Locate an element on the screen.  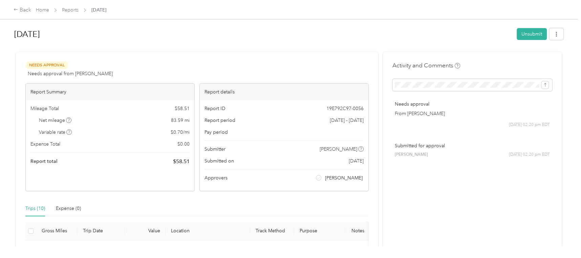
h4: Activity and Comments is located at coordinates (426, 65).